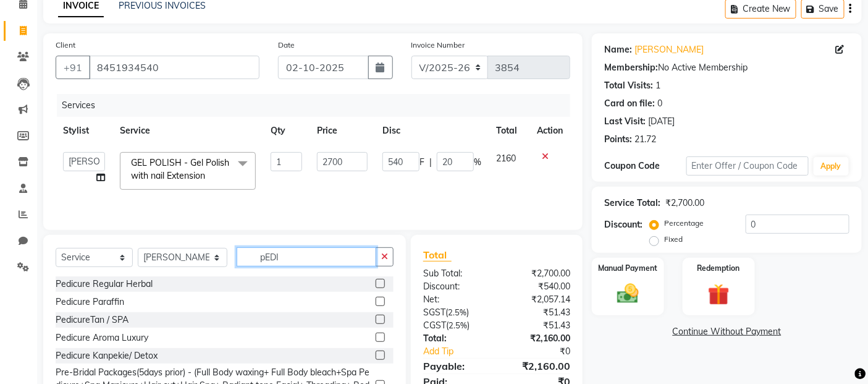 This screenshot has width=868, height=384. What do you see at coordinates (645, 166) in the screenshot?
I see `div: Coupon Code` at bounding box center [645, 166].